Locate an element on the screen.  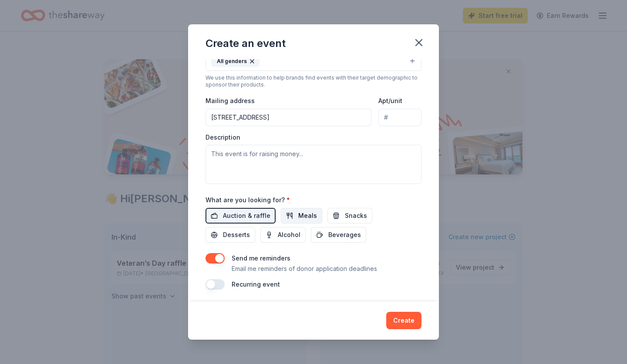
div: We use this information to help brands find events with their target demographic to sponsor their... is located at coordinates (314, 81).